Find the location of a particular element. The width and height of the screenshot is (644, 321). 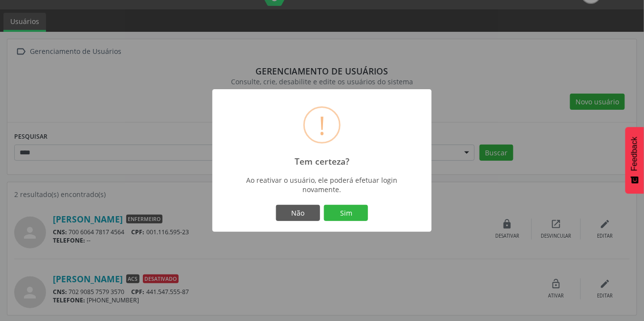

h2: Tem certeza? is located at coordinates (322, 161).